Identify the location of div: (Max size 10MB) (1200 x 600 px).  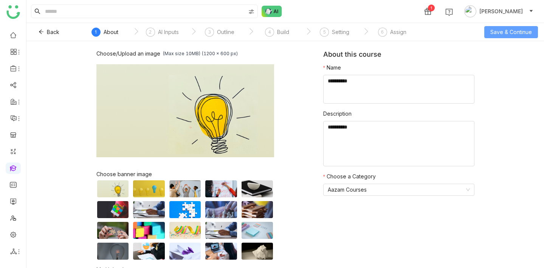
(200, 53).